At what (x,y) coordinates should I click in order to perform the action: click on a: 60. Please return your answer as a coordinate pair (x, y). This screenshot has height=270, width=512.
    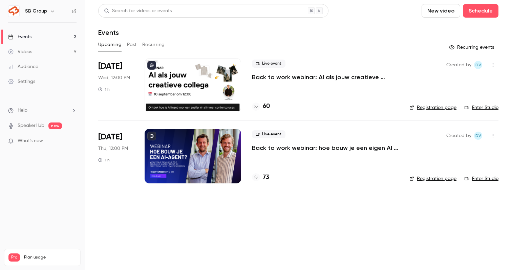
    Looking at the image, I should click on (261, 106).